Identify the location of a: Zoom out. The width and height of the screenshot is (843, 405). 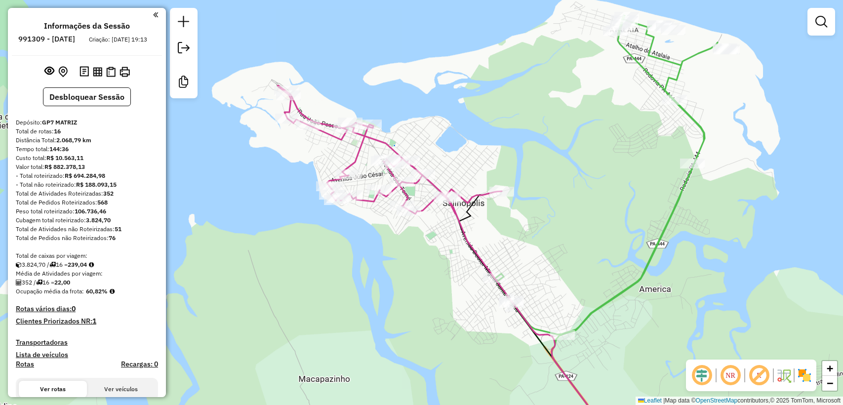
(830, 383).